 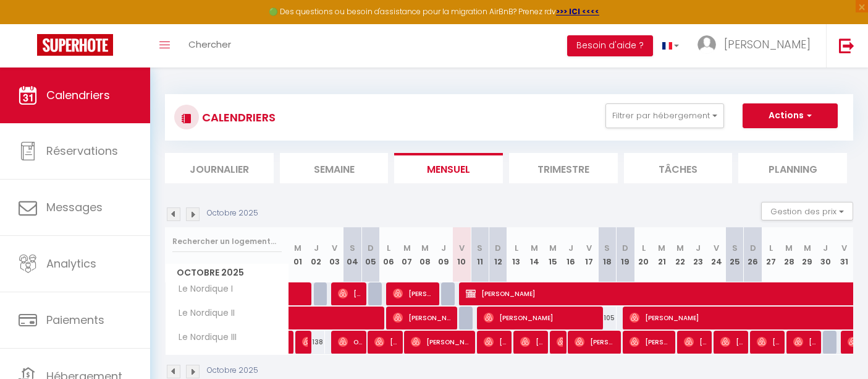 I want to click on input: Rechercher un logement..., so click(x=227, y=241).